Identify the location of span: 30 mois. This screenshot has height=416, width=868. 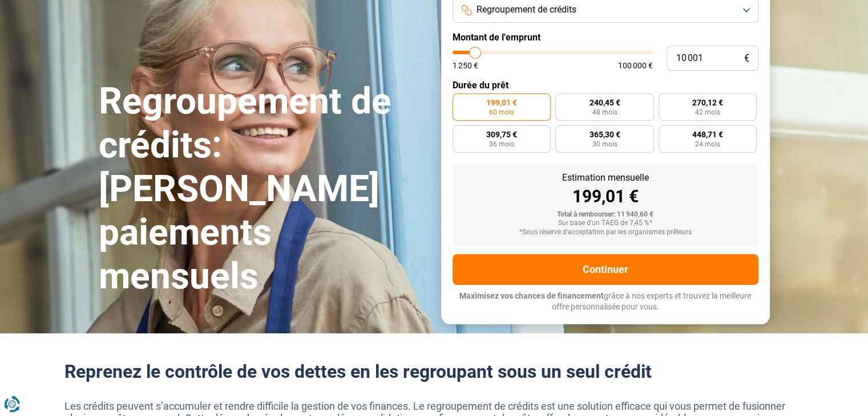
(604, 144).